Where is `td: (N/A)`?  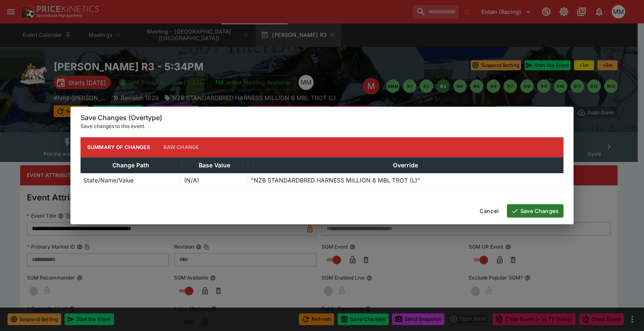
td: (N/A) is located at coordinates (214, 180).